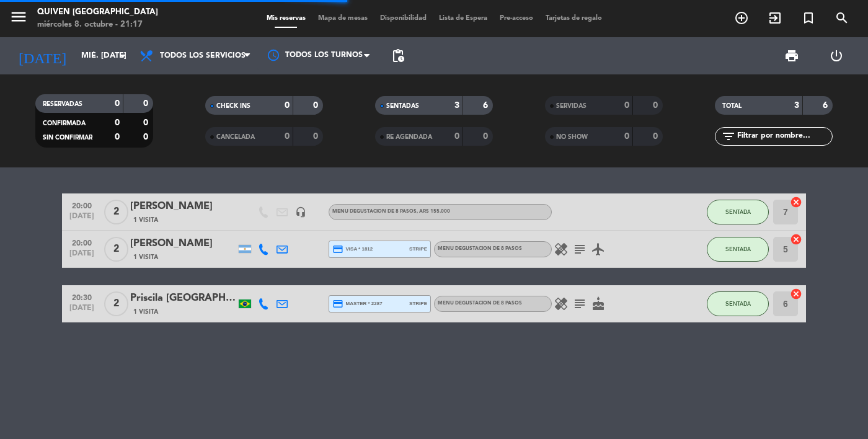 The image size is (868, 439). What do you see at coordinates (742, 18) in the screenshot?
I see `i: add_circle_outline` at bounding box center [742, 18].